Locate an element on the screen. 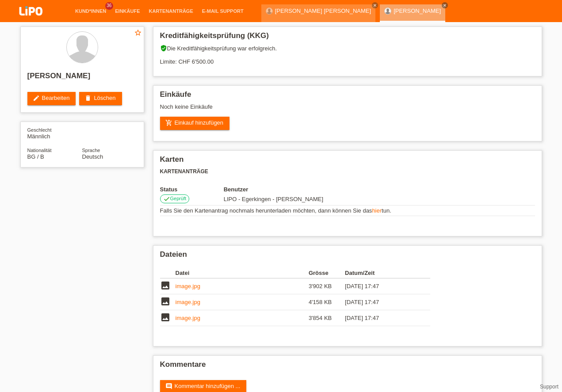  th: Datum/Zeit is located at coordinates (381, 273).